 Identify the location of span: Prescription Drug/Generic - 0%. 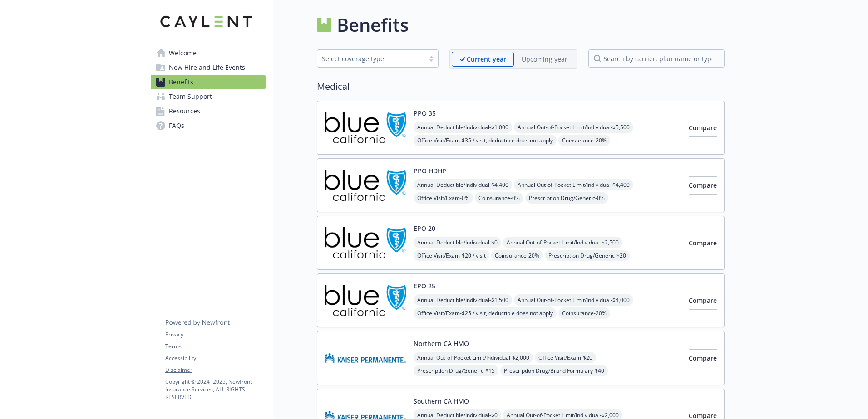
(567, 198).